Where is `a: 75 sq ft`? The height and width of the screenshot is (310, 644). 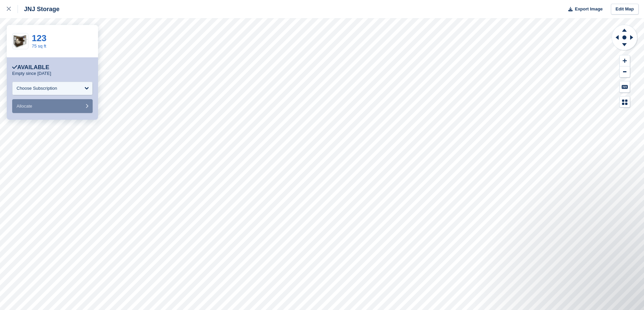 a: 75 sq ft is located at coordinates (39, 46).